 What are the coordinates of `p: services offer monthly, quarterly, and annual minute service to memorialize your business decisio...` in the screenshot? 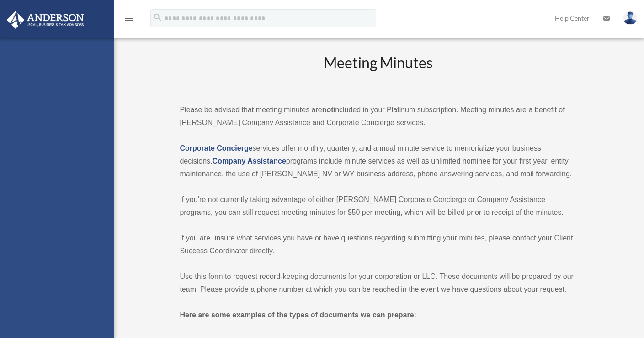 It's located at (378, 161).